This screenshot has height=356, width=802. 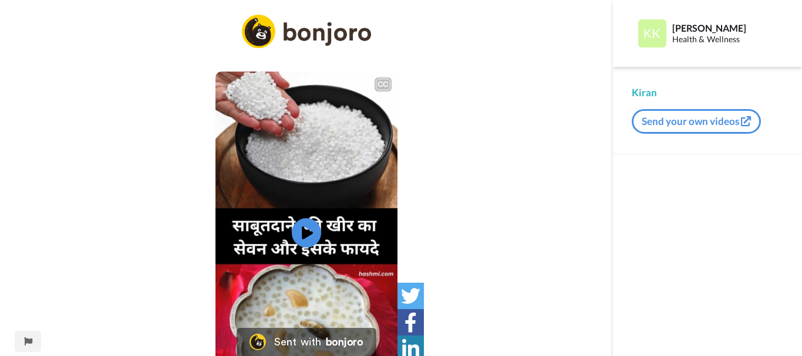 I want to click on img: Bonjoro Logo, so click(x=258, y=342).